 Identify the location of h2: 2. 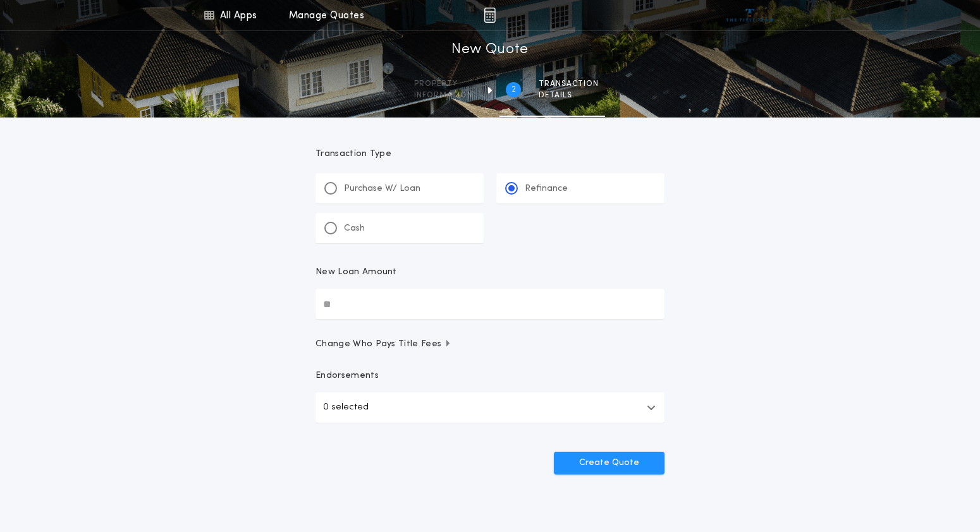
(514, 90).